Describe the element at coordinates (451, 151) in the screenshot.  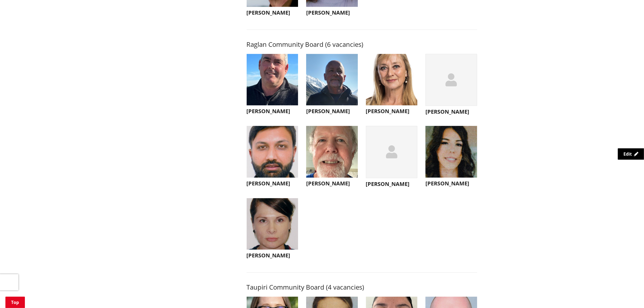
I see `img: WO-B-RG__DELLER_E__QEKNW` at that location.